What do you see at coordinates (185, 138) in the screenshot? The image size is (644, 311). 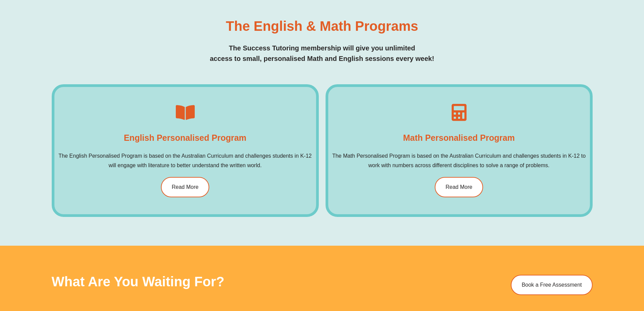 I see `h4: English Personalised Program` at bounding box center [185, 138].